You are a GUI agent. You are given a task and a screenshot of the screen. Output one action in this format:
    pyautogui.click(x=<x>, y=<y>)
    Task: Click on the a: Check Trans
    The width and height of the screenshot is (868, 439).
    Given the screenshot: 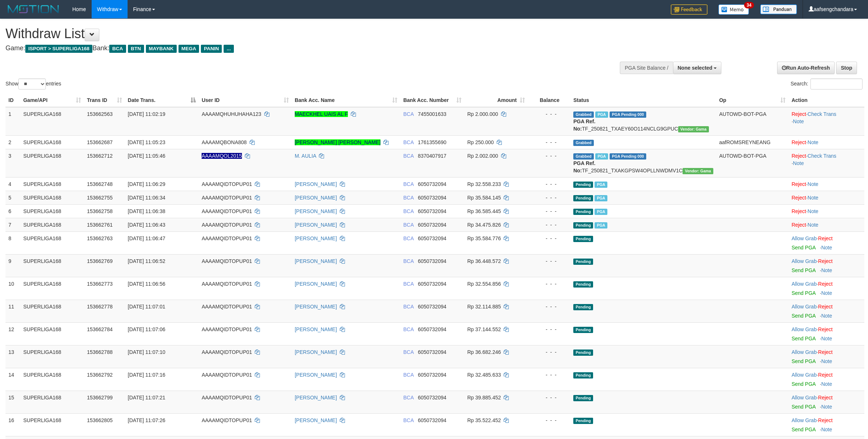 What is the action you would take?
    pyautogui.click(x=822, y=155)
    